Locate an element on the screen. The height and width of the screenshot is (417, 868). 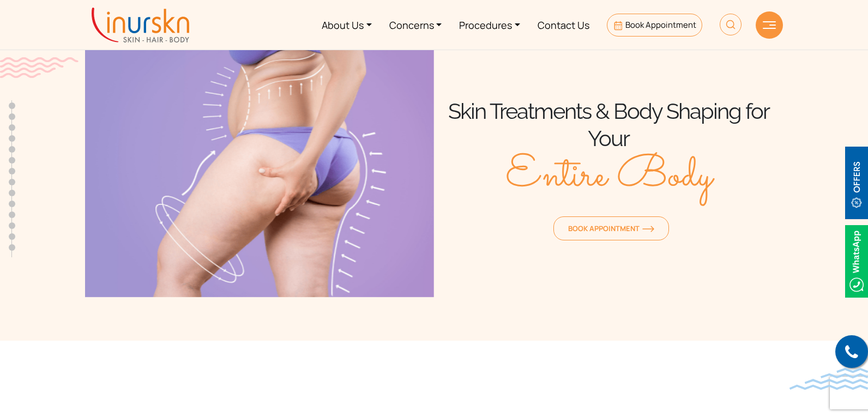
img: bluewave is located at coordinates (828, 379).